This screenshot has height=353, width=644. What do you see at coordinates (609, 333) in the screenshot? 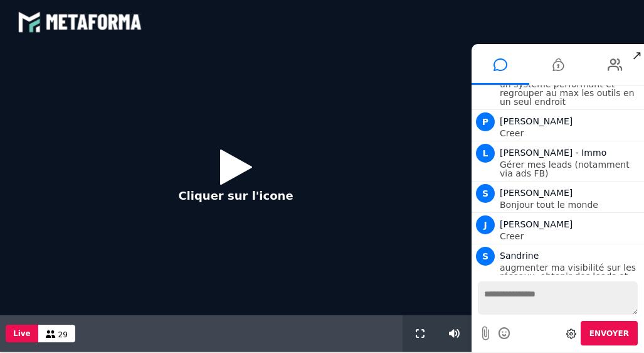
I see `span: Envoyer` at bounding box center [609, 333].